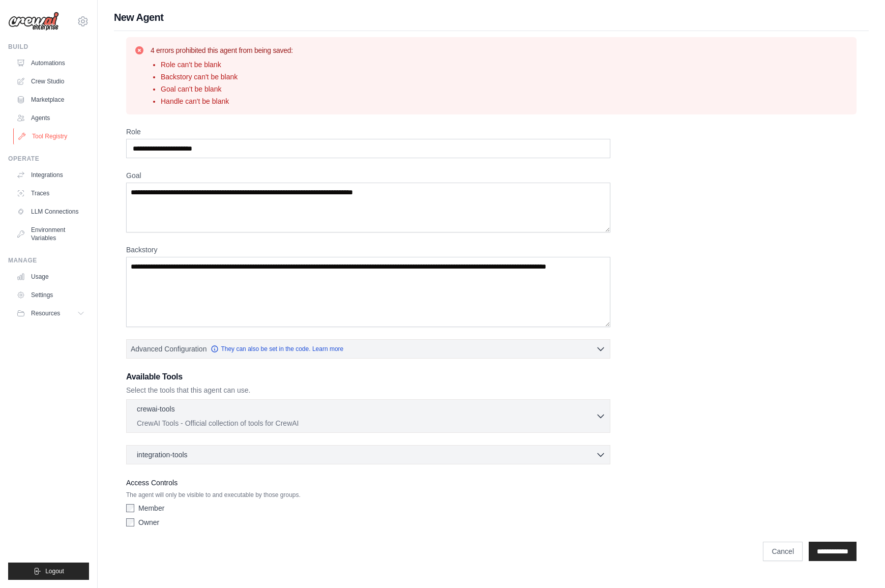 The height and width of the screenshot is (588, 885). What do you see at coordinates (51, 234) in the screenshot?
I see `a: Environment Variables` at bounding box center [51, 234].